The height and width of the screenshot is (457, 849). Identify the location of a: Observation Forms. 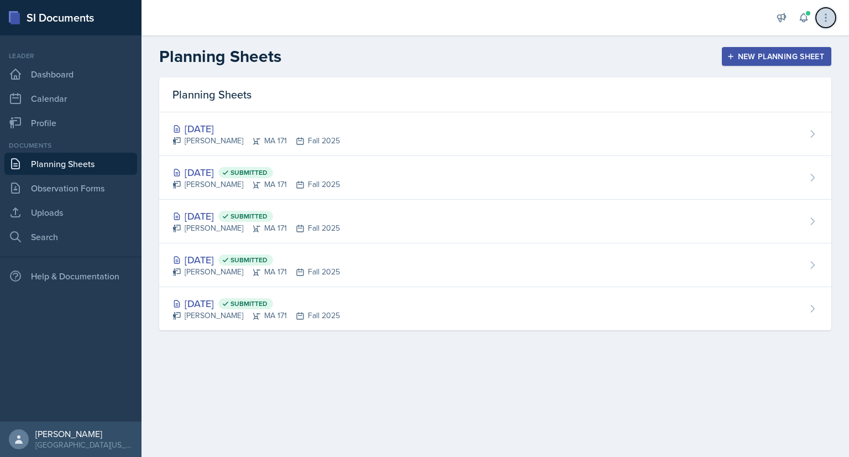
(71, 188).